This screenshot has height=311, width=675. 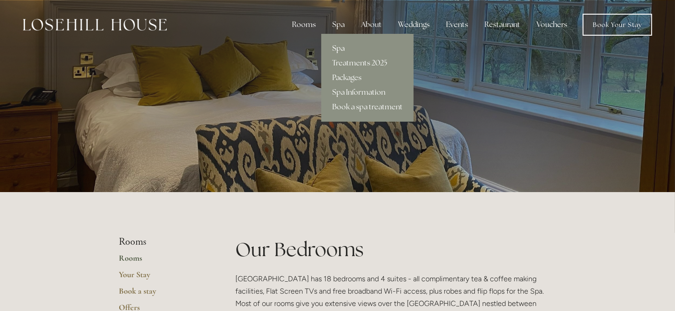 What do you see at coordinates (368, 78) in the screenshot?
I see `a: Packages` at bounding box center [368, 78].